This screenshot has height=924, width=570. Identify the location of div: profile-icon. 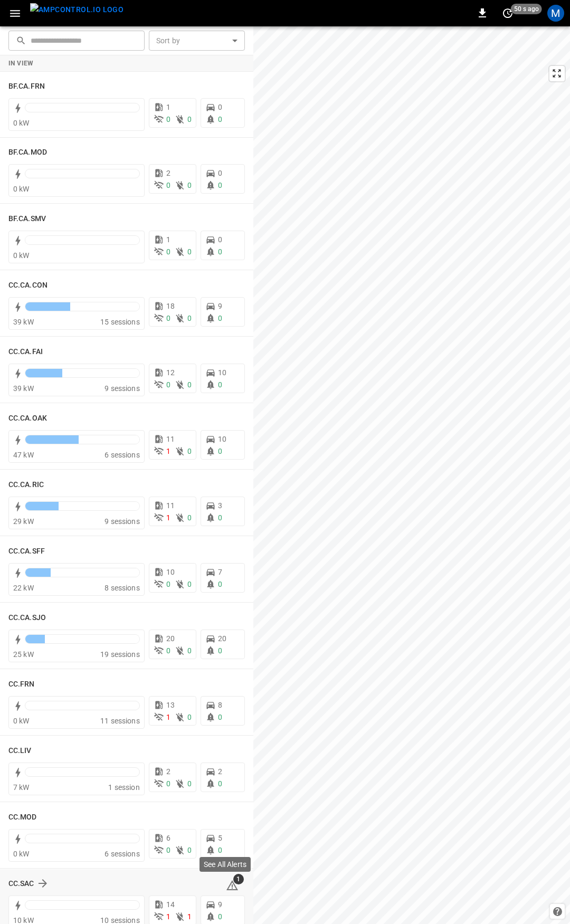
(556, 13).